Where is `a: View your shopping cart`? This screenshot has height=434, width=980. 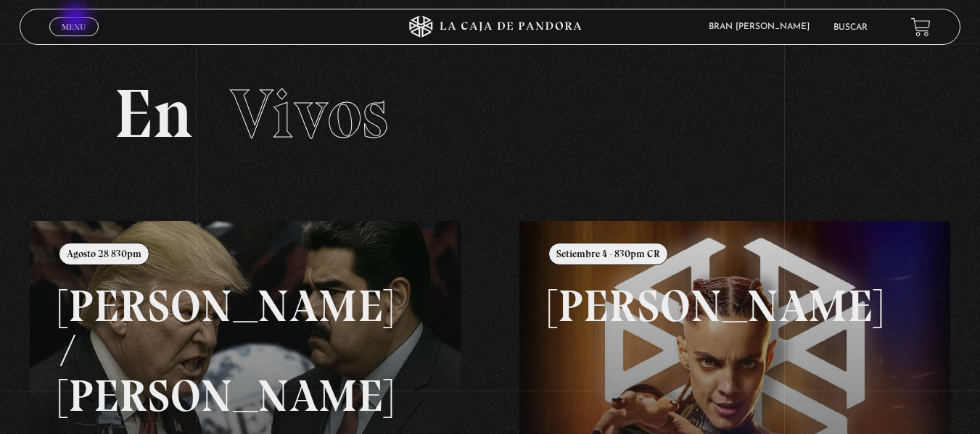
a: View your shopping cart is located at coordinates (920, 26).